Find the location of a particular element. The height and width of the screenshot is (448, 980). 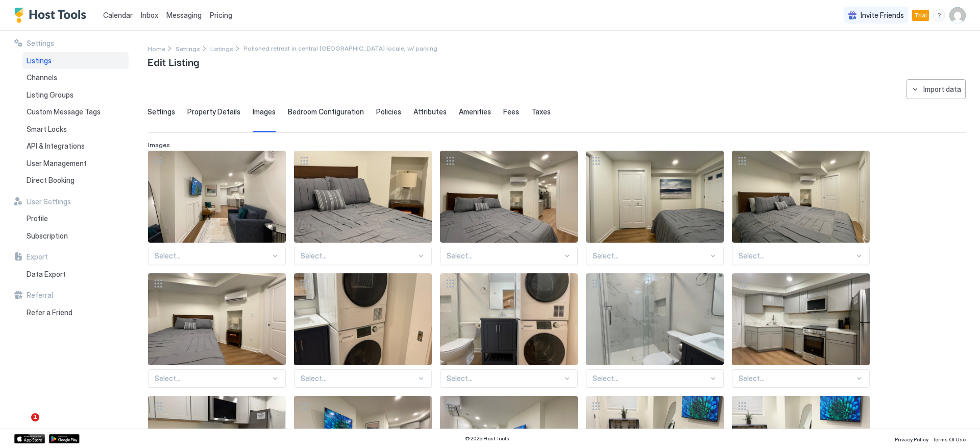

a: Privacy Policy is located at coordinates (912, 438).